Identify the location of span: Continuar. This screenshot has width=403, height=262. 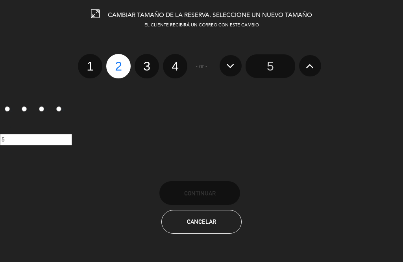
(200, 193).